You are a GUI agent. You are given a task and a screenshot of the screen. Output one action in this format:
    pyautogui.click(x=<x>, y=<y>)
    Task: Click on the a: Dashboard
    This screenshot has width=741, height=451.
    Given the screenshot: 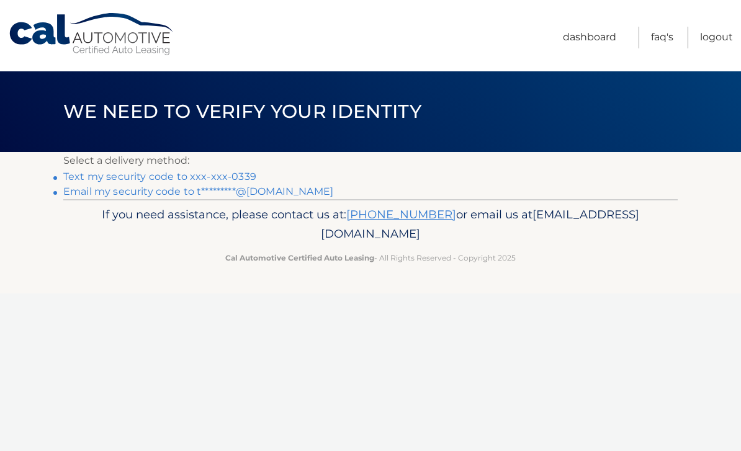 What is the action you would take?
    pyautogui.click(x=590, y=37)
    